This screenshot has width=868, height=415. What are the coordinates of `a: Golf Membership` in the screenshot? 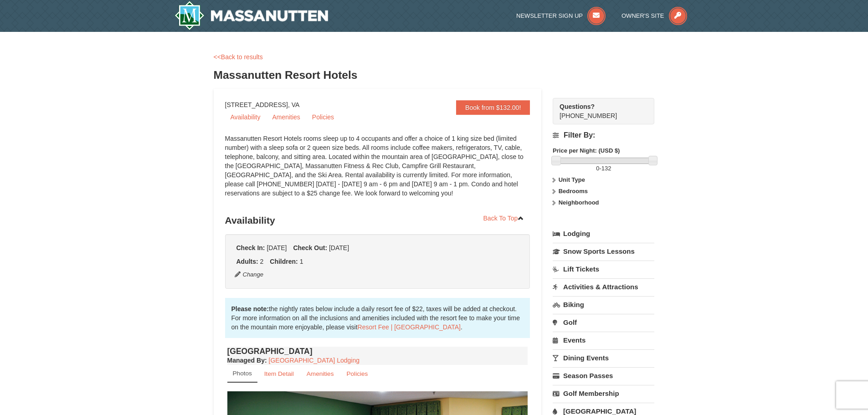 It's located at (603, 394).